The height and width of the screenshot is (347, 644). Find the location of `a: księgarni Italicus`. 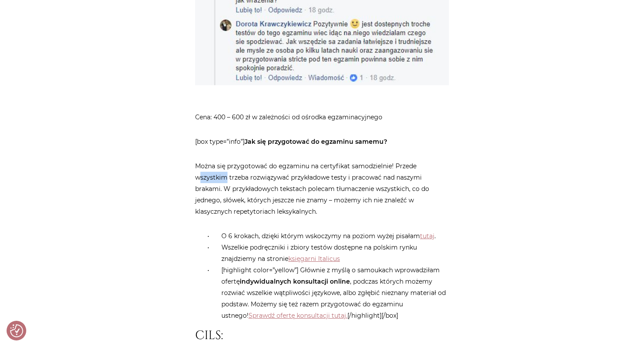

a: księgarni Italicus is located at coordinates (314, 259).